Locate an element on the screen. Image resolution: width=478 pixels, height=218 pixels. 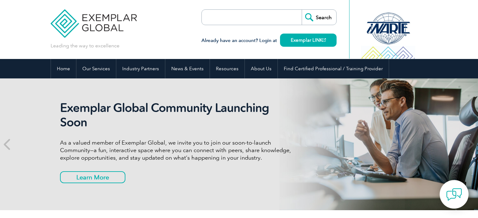
p: Leading the way to excellence is located at coordinates (85, 46).